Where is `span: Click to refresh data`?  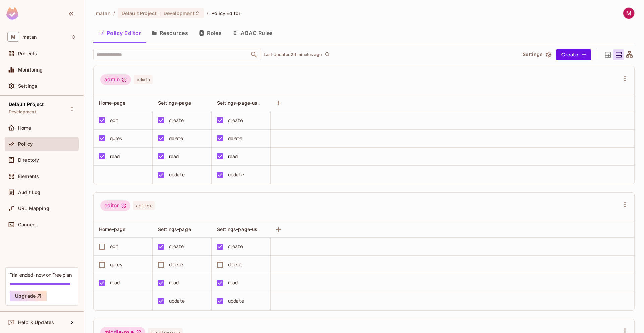 span: Click to refresh data is located at coordinates (327, 55).